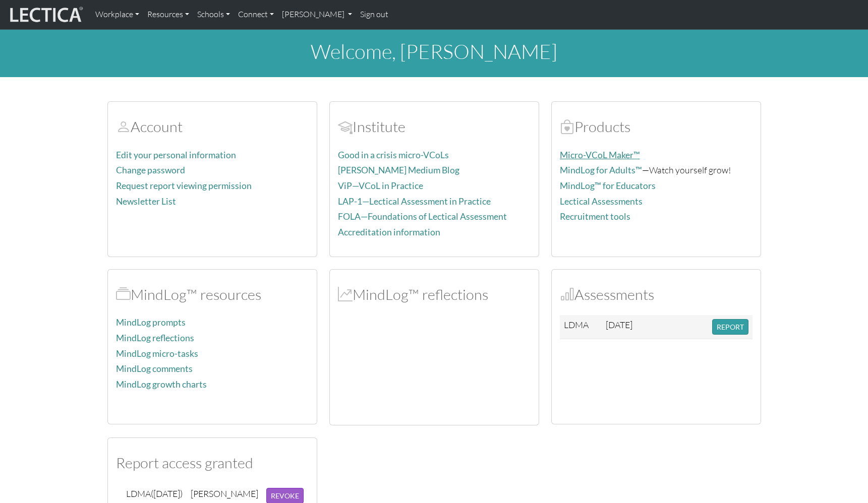 Image resolution: width=868 pixels, height=503 pixels. I want to click on h2: Products, so click(656, 126).